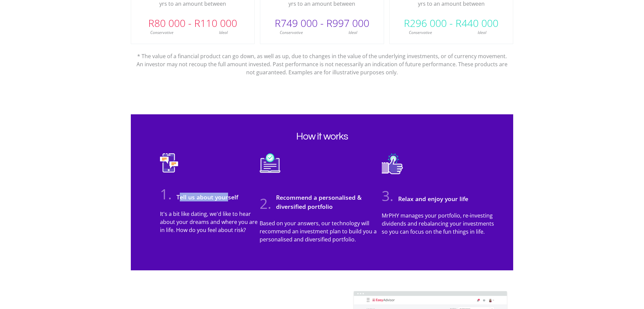 This screenshot has width=644, height=309. What do you see at coordinates (322, 136) in the screenshot?
I see `h2: How it works` at bounding box center [322, 136].